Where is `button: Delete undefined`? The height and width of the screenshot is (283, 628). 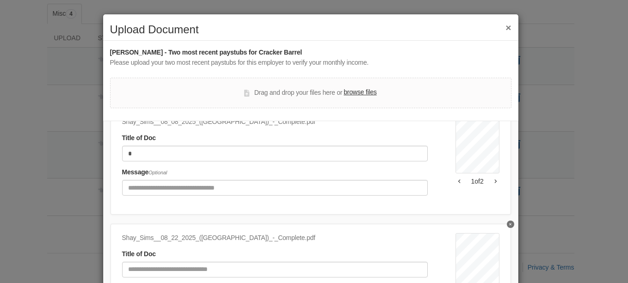
button: Delete undefined is located at coordinates (511, 224).